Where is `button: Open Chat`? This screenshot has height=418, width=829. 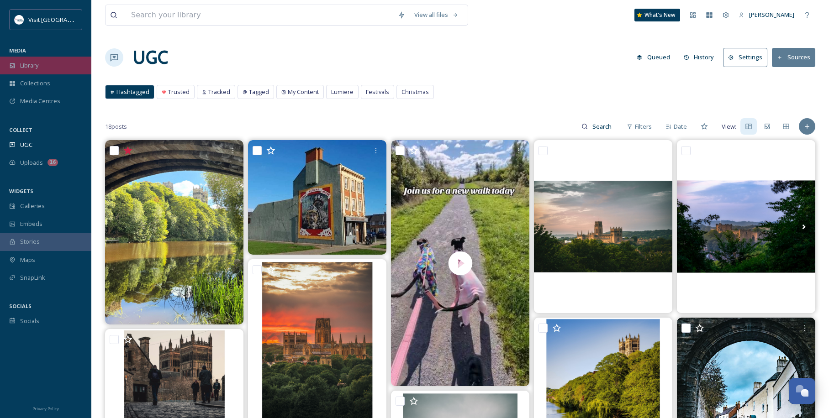
button: Open Chat is located at coordinates (802, 391).